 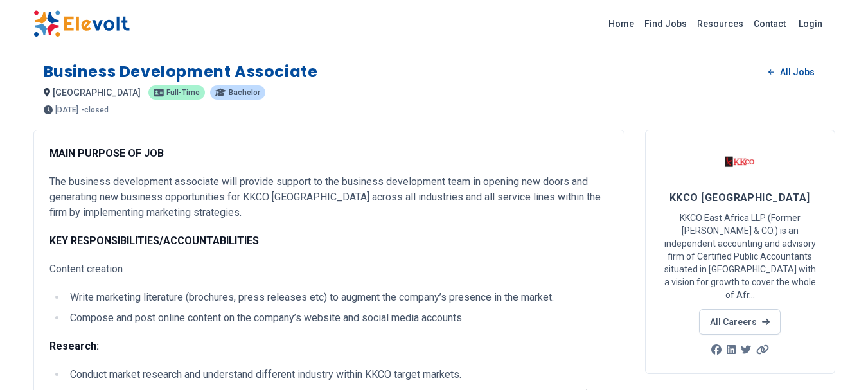 What do you see at coordinates (337, 375) in the screenshot?
I see `li: Conduct market research and understand different industry within KKCO target markets.` at bounding box center [337, 375].